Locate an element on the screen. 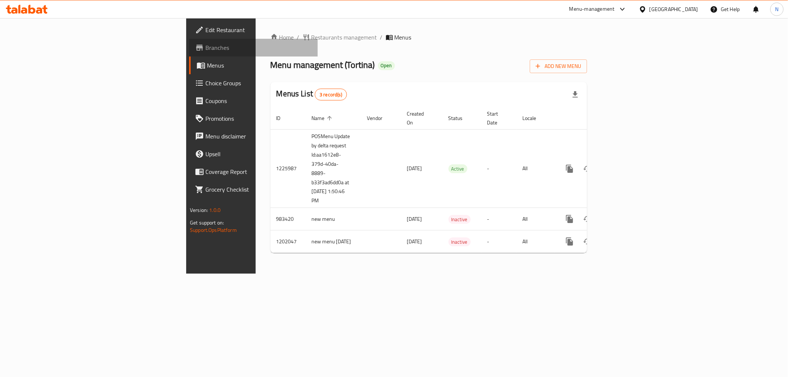 This screenshot has height=377, width=788. span: Vendor is located at coordinates (380, 118).